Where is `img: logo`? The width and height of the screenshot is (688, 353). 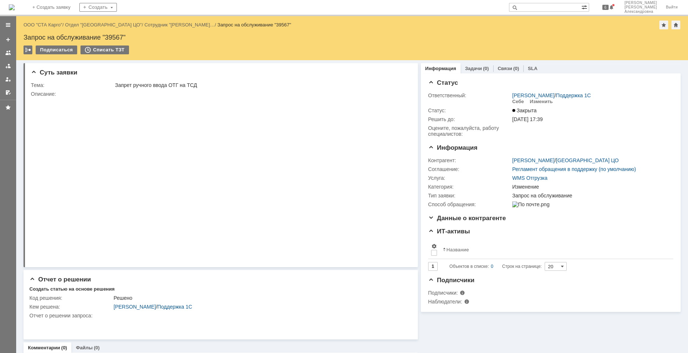
img: logo is located at coordinates (12, 7).